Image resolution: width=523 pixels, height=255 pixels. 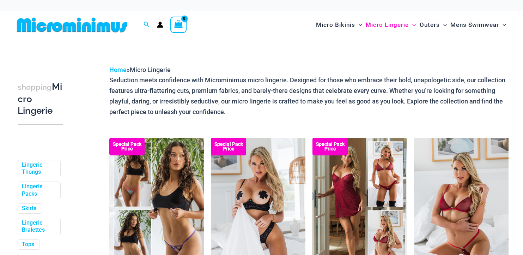 What do you see at coordinates (72, 25) in the screenshot?
I see `img: MM SHOP LOGO FLAT` at bounding box center [72, 25].